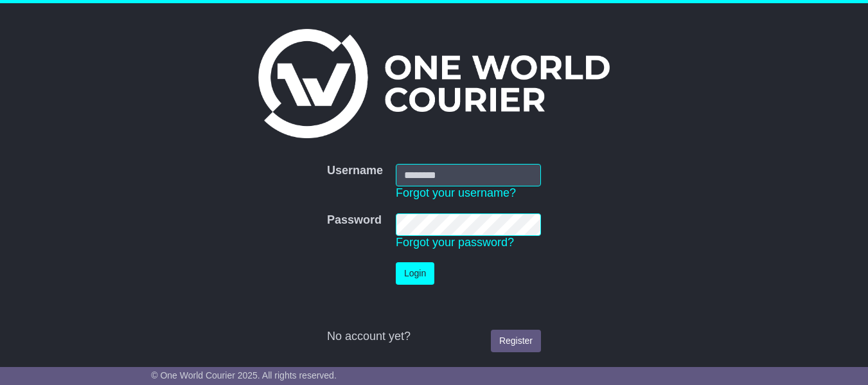 Image resolution: width=868 pixels, height=385 pixels. What do you see at coordinates (455, 192) in the screenshot?
I see `a: Forgot your username?` at bounding box center [455, 192].